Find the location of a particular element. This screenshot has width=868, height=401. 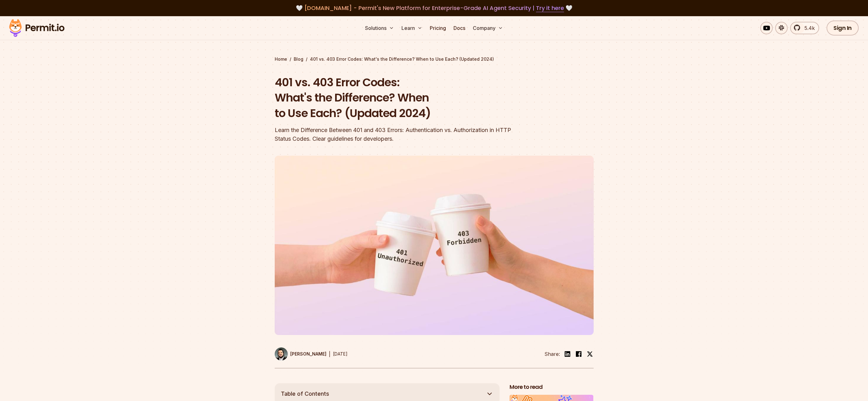

span: 5.4k is located at coordinates (808, 28).